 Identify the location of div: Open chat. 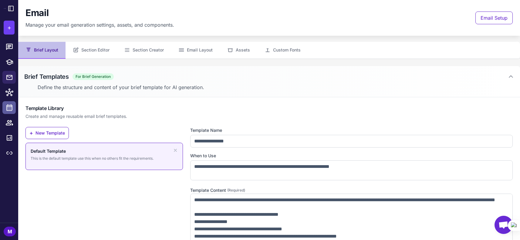
(504, 225).